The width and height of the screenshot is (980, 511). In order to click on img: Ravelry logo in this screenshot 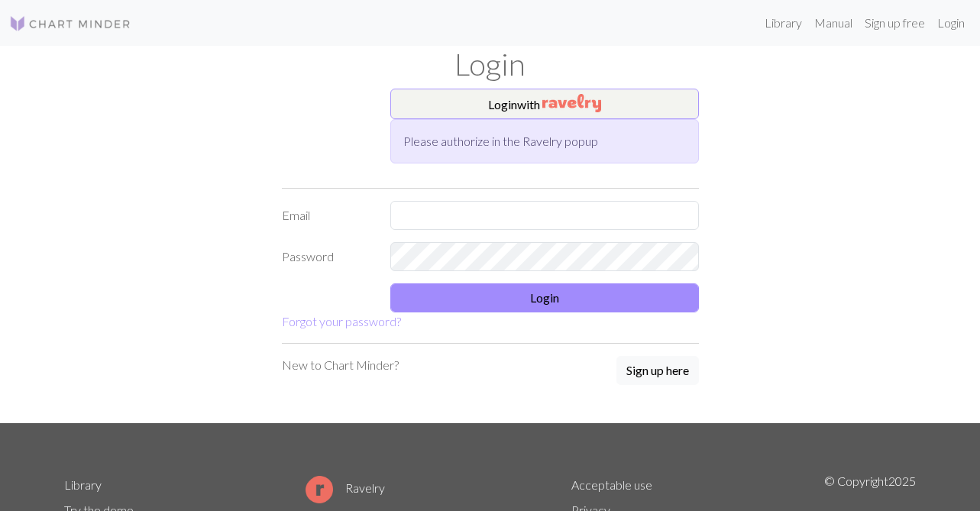, I will do `click(320, 490)`.